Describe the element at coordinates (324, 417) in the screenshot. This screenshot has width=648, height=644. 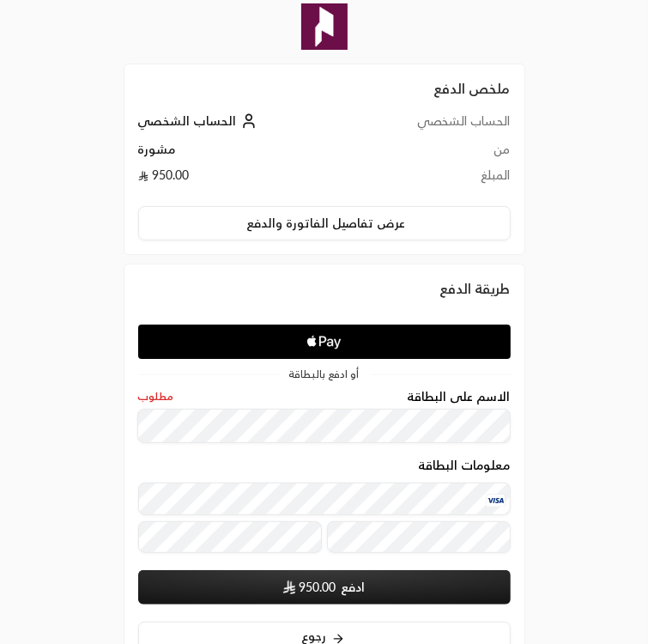
I see `div: الاسم على البطاقة` at that location.